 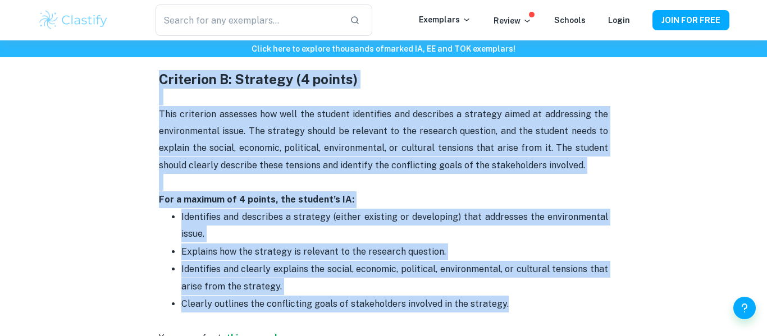 I want to click on p: Review, so click(x=512, y=21).